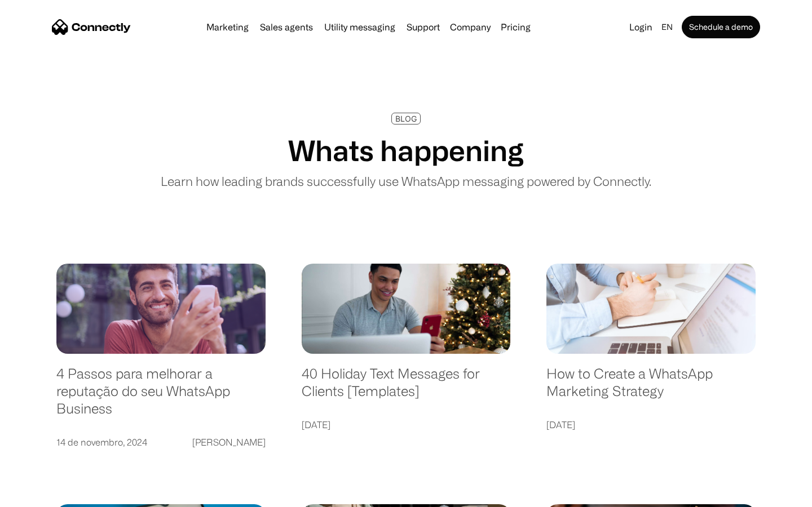 Image resolution: width=812 pixels, height=507 pixels. Describe the element at coordinates (406, 118) in the screenshot. I see `div: BLOG` at that location.